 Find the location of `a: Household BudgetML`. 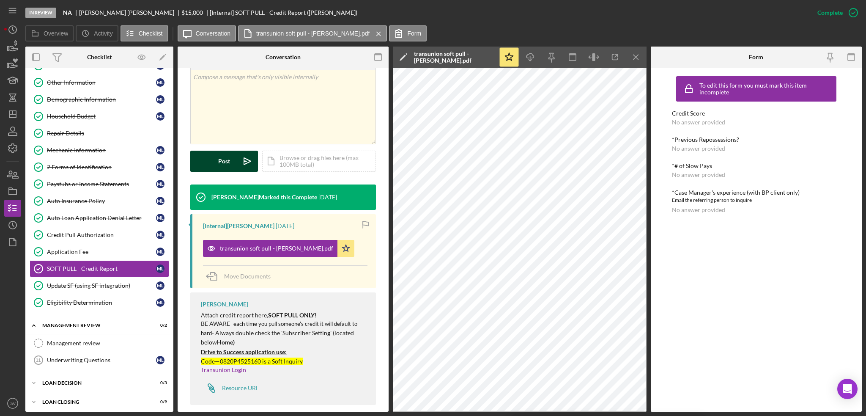

a: Household BudgetML is located at coordinates (99, 116).